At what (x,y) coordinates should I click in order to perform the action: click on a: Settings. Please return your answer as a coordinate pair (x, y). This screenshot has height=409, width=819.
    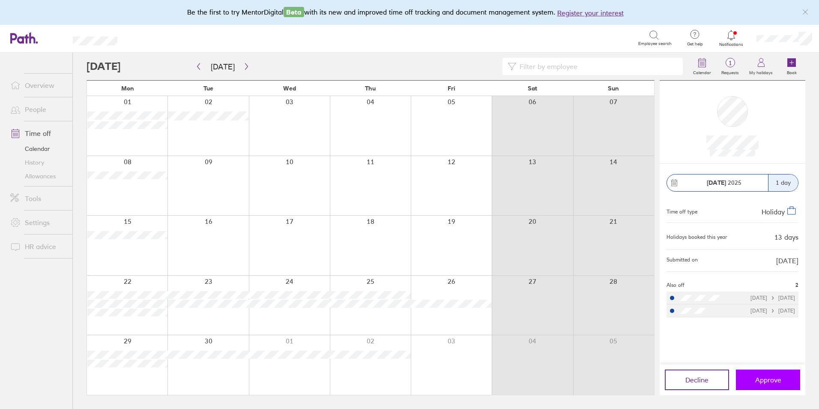
    Looking at the image, I should click on (38, 222).